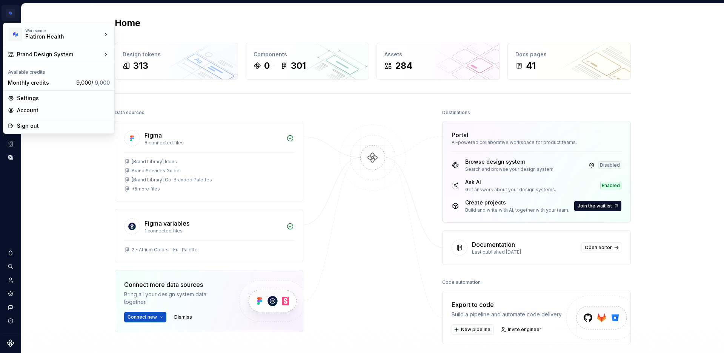 Image resolution: width=724 pixels, height=353 pixels. Describe the element at coordinates (63, 98) in the screenshot. I see `div: Settings` at that location.